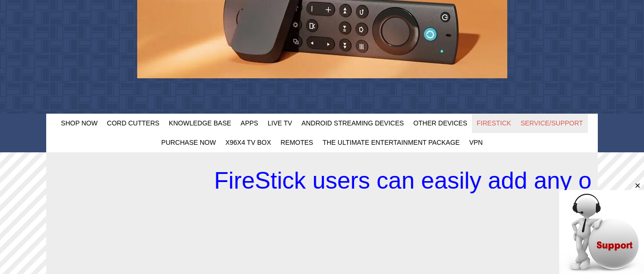 The image size is (644, 274). I want to click on span: Live TV, so click(280, 123).